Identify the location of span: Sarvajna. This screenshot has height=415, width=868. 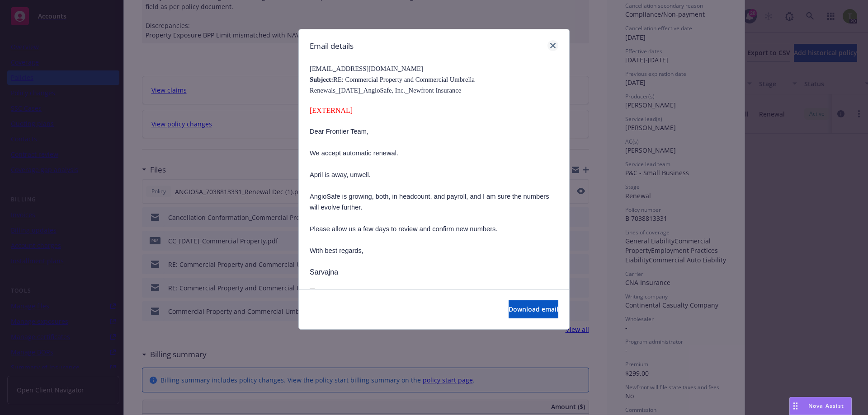
(324, 272).